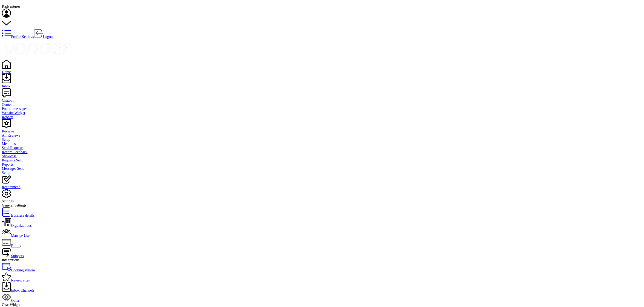  I want to click on div: Requests Sent, so click(322, 160).